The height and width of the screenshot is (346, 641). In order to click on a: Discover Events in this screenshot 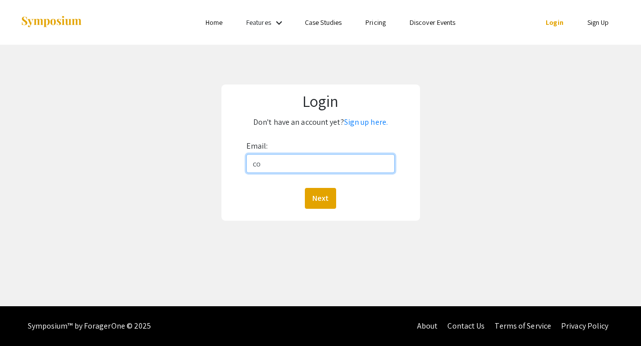, I will do `click(432, 22)`.